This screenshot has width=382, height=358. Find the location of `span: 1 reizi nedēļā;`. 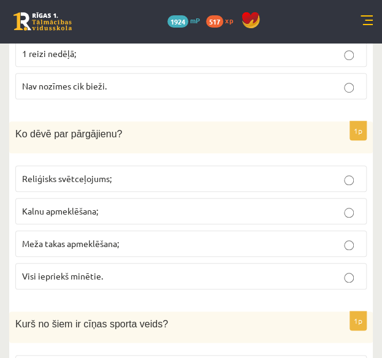

span: 1 reizi nedēļā; is located at coordinates (49, 53).